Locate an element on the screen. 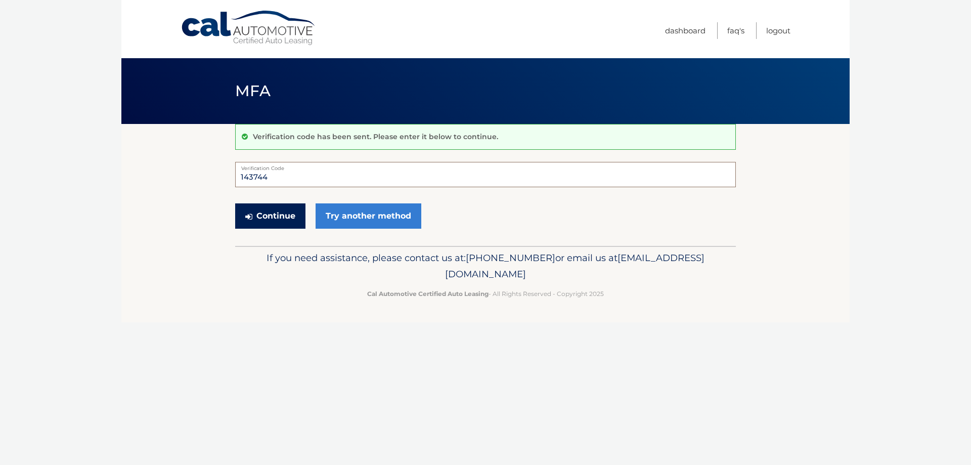  button: Continue is located at coordinates (270, 216).